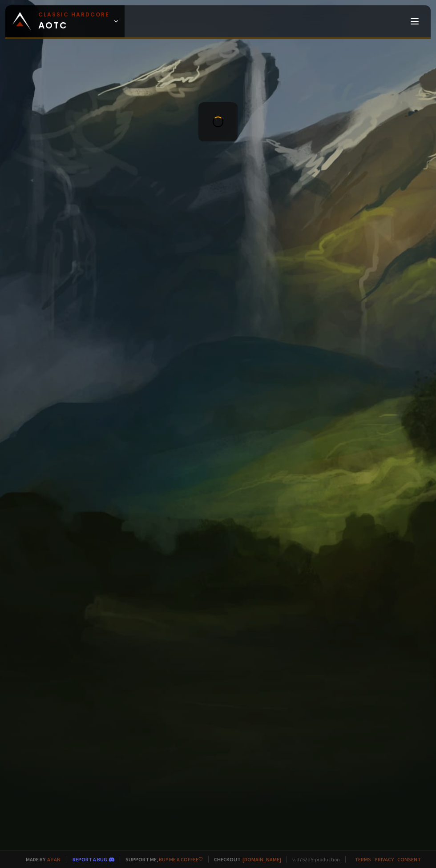 Image resolution: width=436 pixels, height=868 pixels. What do you see at coordinates (65, 21) in the screenshot?
I see `a: Classic HardcoreAOTC` at bounding box center [65, 21].